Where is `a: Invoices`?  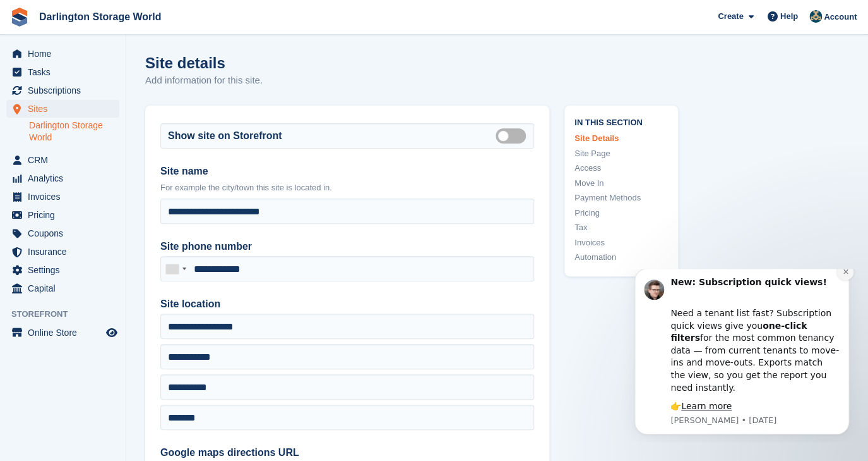 a: Invoices is located at coordinates (622, 243).